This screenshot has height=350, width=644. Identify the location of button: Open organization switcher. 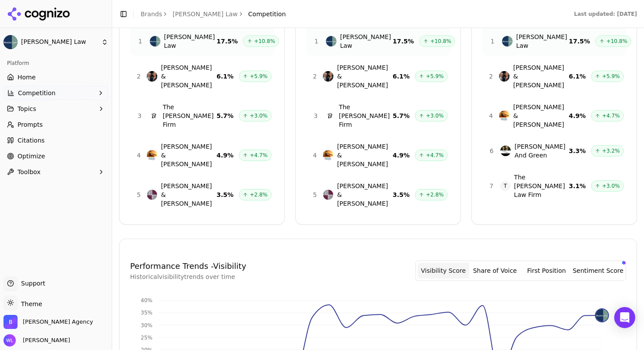
(48, 322).